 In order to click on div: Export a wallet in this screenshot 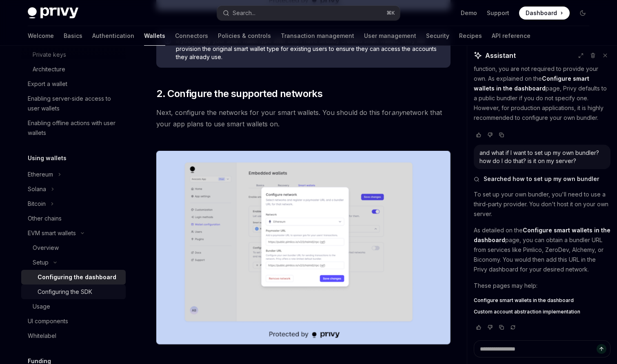, I will do `click(48, 84)`.